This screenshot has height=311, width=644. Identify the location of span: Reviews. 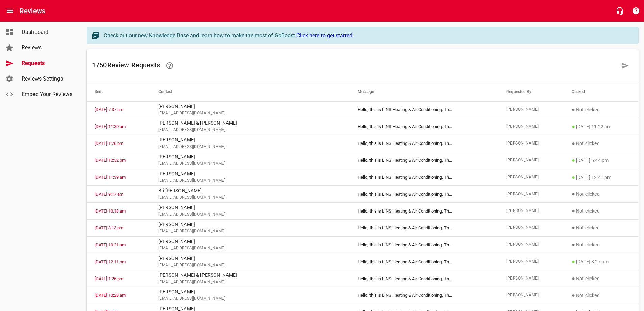
(47, 48).